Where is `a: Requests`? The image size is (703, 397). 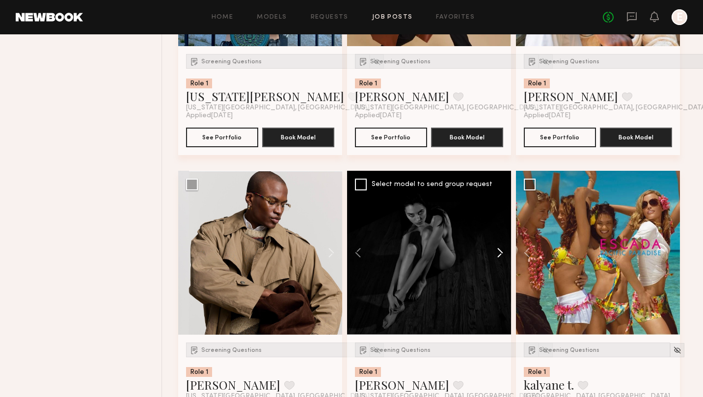
a: Requests is located at coordinates (330, 17).